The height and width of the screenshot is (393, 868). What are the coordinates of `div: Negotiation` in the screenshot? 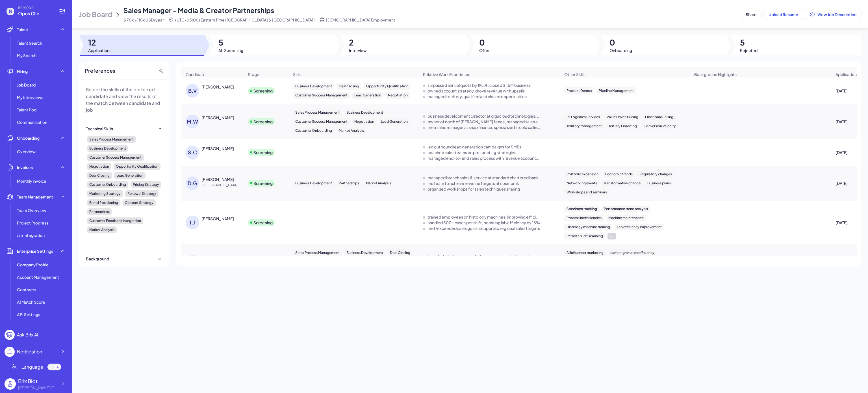 It's located at (364, 122).